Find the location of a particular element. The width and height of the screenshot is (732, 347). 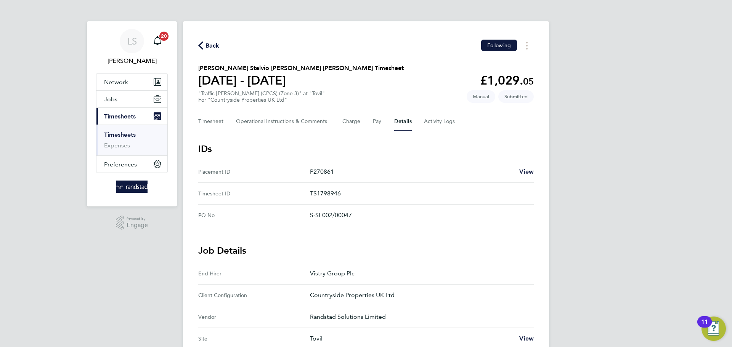

span: Back is located at coordinates (212, 46).